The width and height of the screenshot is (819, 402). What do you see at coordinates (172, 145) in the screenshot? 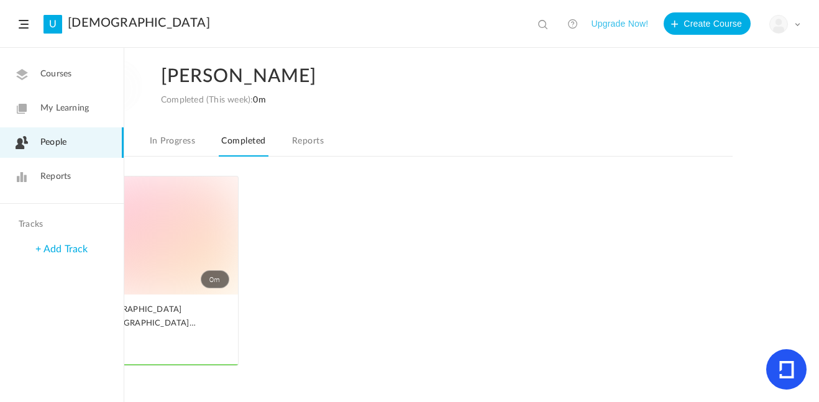
I see `a: In Progress` at bounding box center [172, 145].